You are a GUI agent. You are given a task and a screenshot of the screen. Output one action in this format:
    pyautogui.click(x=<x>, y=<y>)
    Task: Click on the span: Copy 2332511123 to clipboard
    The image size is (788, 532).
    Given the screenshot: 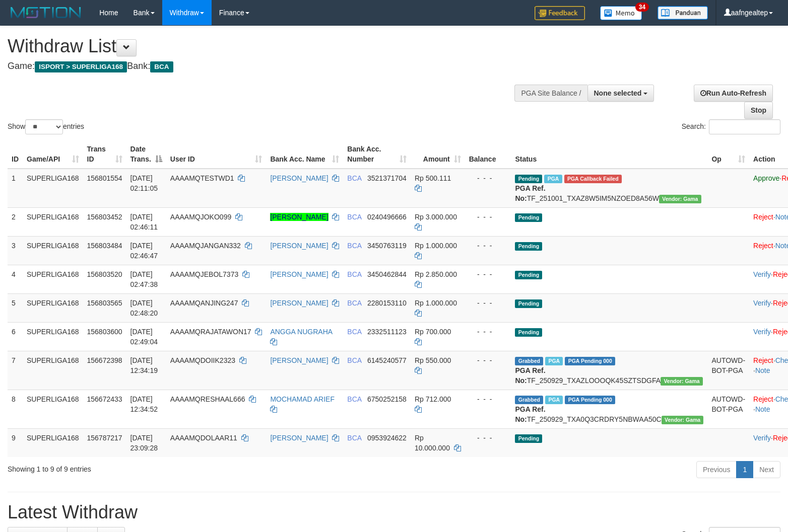 What is the action you would take?
    pyautogui.click(x=387, y=332)
    